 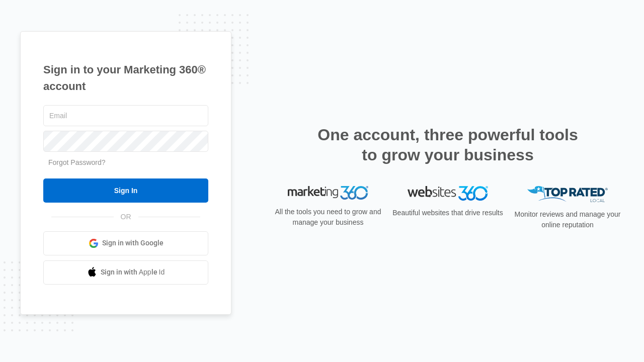 What do you see at coordinates (567, 220) in the screenshot?
I see `p: Monitor reviews and manage your online reputation` at bounding box center [567, 220].